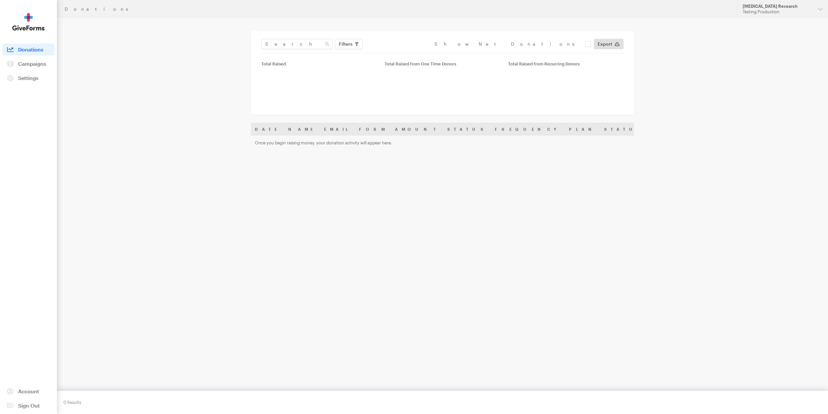 This screenshot has height=414, width=828. I want to click on div: Total Raised, so click(319, 64).